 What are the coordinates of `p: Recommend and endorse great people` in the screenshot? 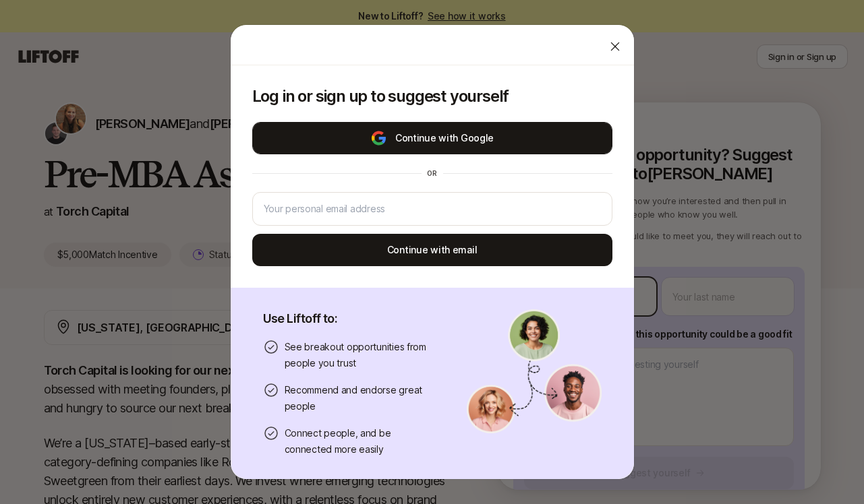 It's located at (359, 398).